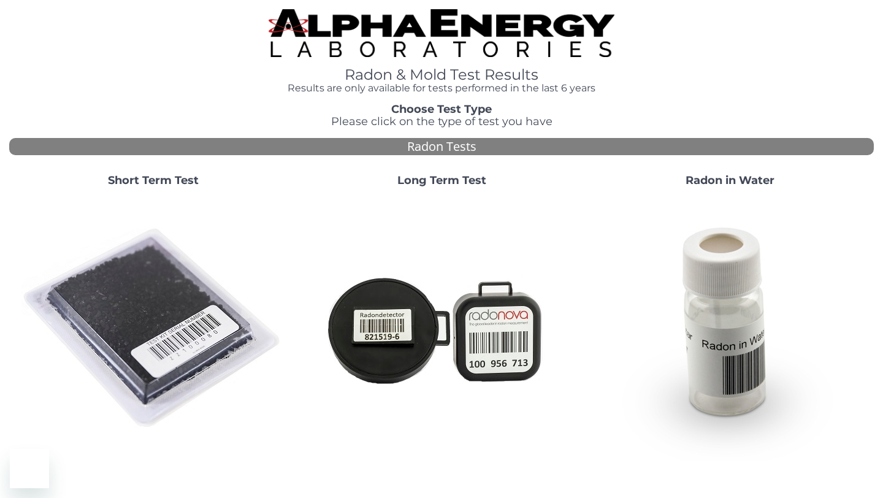 This screenshot has width=883, height=498. Describe the element at coordinates (730, 329) in the screenshot. I see `img: RadoninWater.jpg` at that location.